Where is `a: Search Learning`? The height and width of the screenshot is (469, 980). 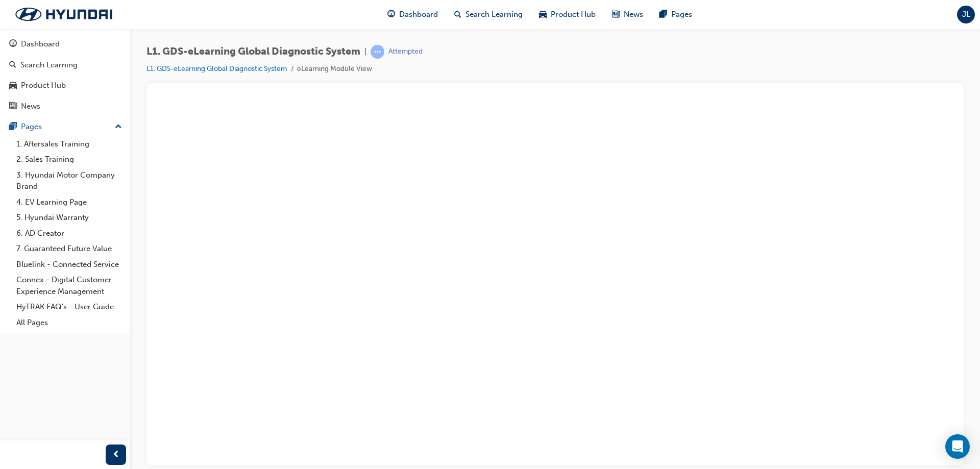 a: Search Learning is located at coordinates (65, 65).